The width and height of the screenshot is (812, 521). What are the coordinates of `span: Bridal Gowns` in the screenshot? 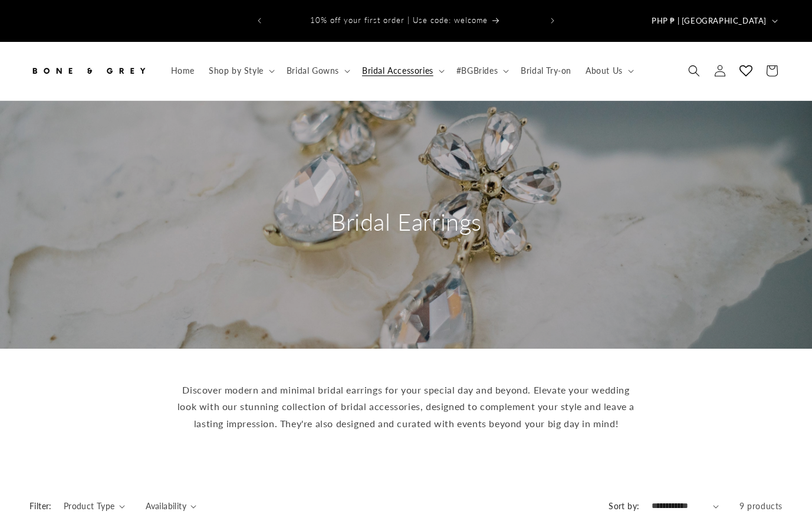 It's located at (313, 71).